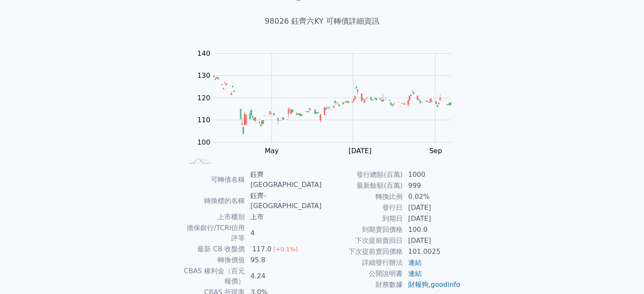 The width and height of the screenshot is (644, 294). What do you see at coordinates (432, 175) in the screenshot?
I see `td: 1000` at bounding box center [432, 175].